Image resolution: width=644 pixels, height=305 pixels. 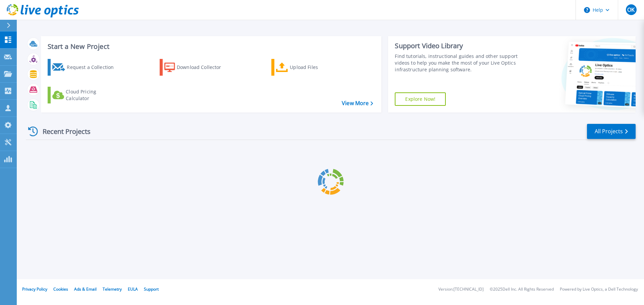 I want to click on div: Request a Collection, so click(x=93, y=67).